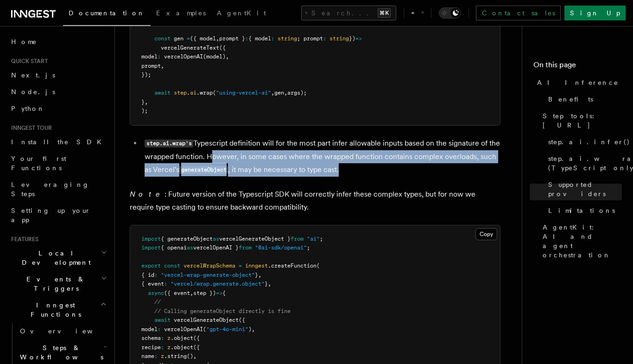 The height and width of the screenshot is (364, 633). Describe the element at coordinates (207, 320) in the screenshot. I see `span: vercelGenerateObject` at that location.